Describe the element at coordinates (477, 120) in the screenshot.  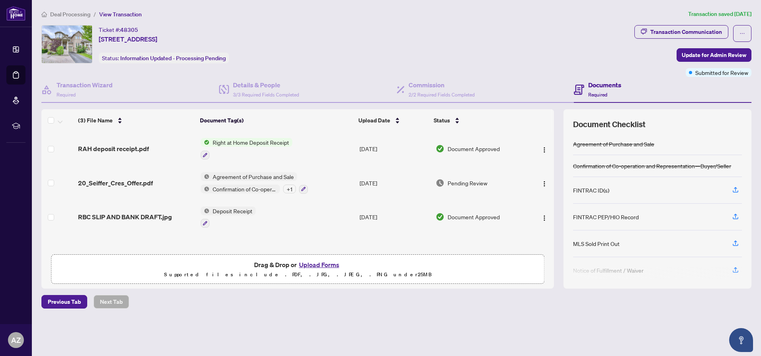
I see `th: Status` at that location.